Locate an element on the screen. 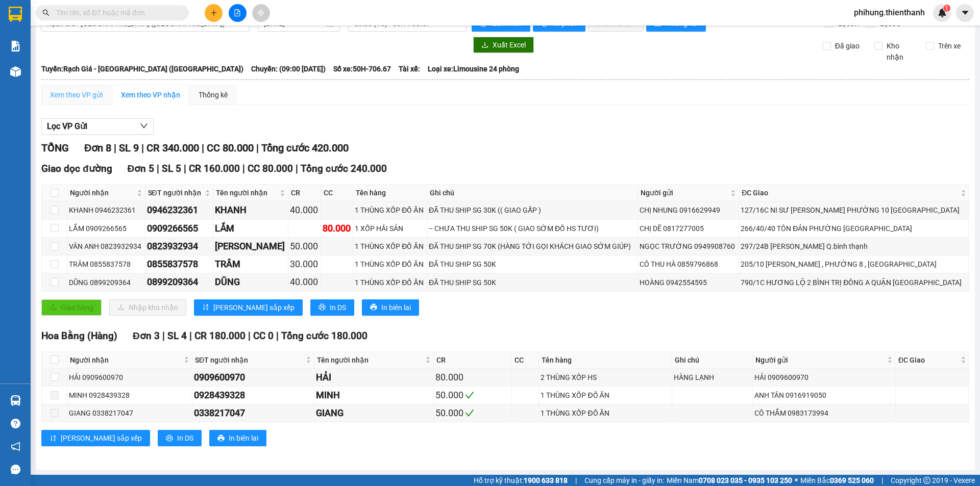 The width and height of the screenshot is (980, 486). div: CHỊ DẼ 0817277005 is located at coordinates (688, 228).